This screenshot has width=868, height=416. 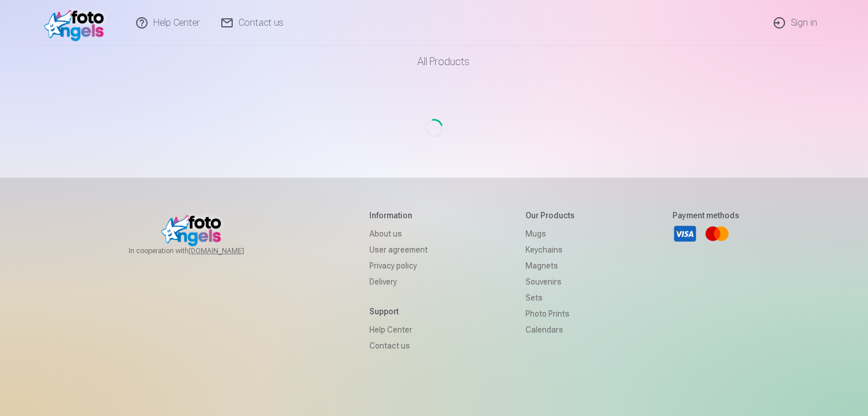 I want to click on a: User agreement, so click(x=399, y=250).